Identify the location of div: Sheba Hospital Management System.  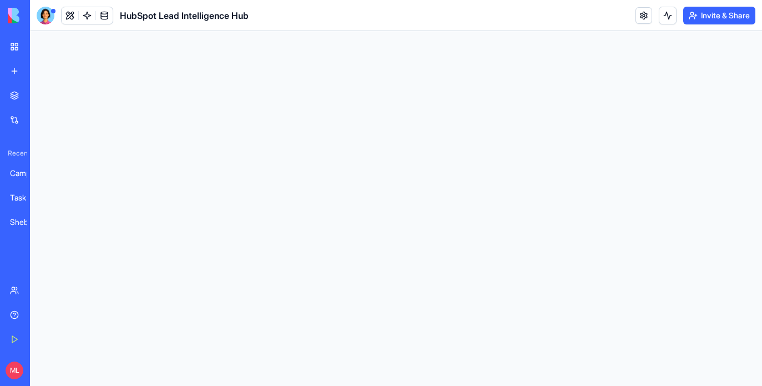
(26, 222).